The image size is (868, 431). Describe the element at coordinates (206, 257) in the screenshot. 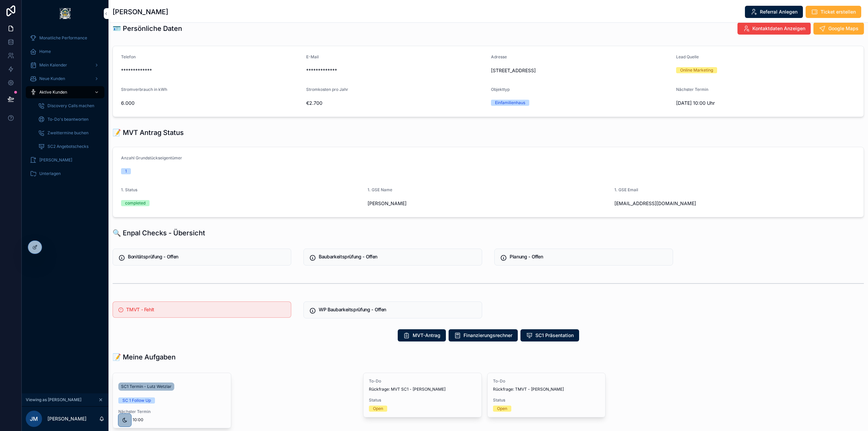

I see `h5: Bonitätsprüfung - Offen` at that location.